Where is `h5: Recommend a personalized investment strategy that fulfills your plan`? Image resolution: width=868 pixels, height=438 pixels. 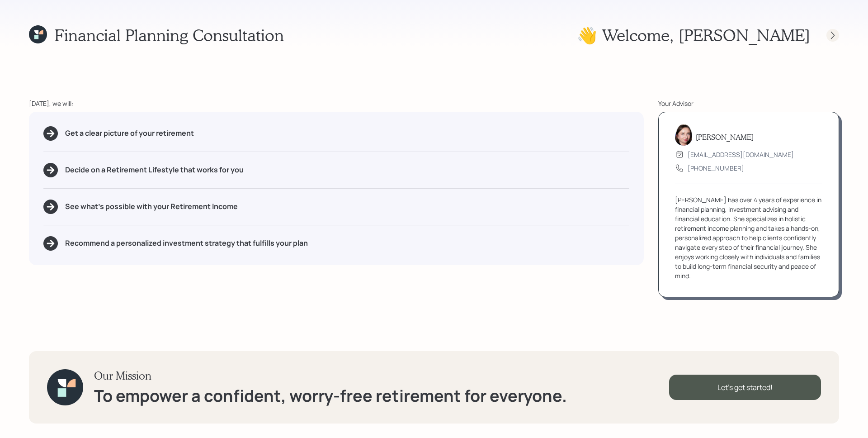
h5: Recommend a personalized investment strategy that fulfills your plan is located at coordinates (186, 243).